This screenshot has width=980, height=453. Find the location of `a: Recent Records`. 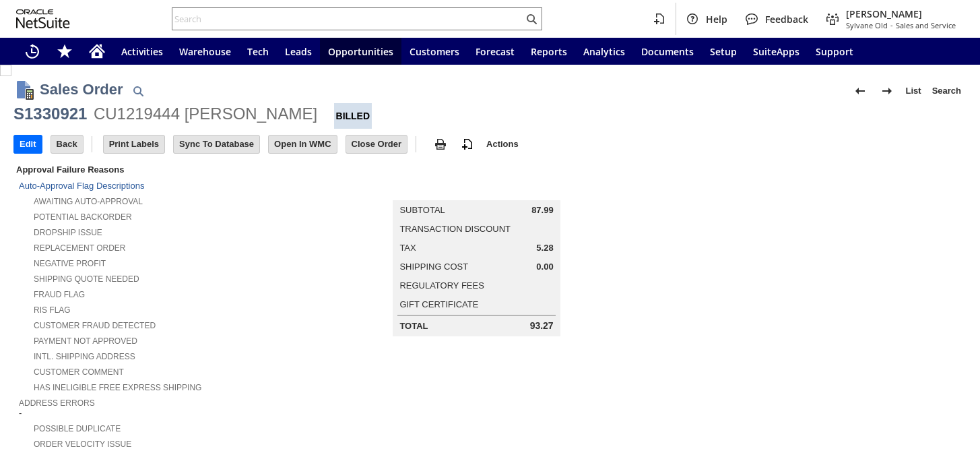

a: Recent Records is located at coordinates (32, 52).